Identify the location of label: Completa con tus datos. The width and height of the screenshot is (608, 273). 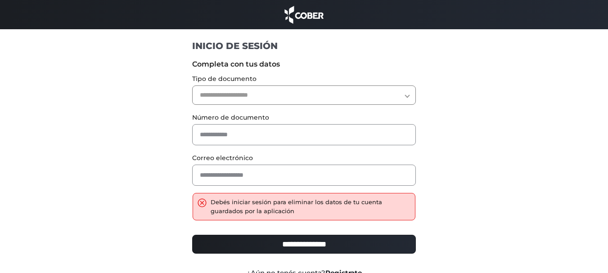
(304, 64).